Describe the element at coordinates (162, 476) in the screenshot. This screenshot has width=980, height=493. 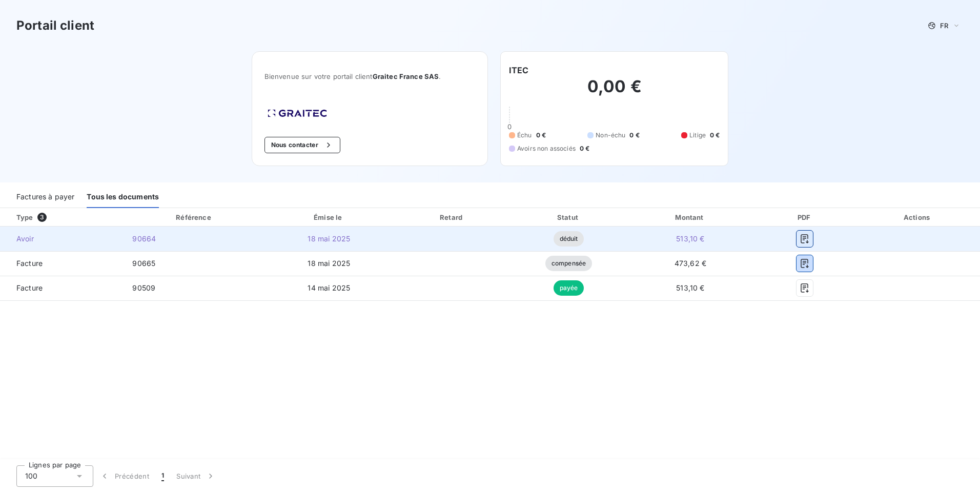
I see `button: 1` at that location.